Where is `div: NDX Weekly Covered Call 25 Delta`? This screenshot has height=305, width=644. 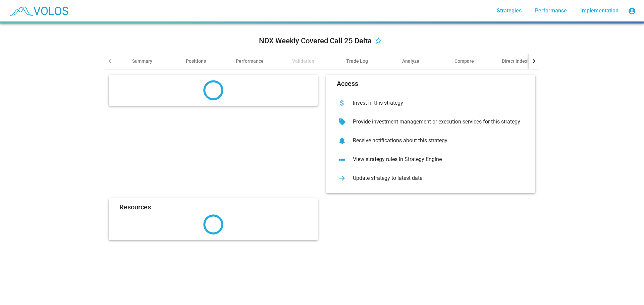
div: NDX Weekly Covered Call 25 Delta is located at coordinates (315, 41).